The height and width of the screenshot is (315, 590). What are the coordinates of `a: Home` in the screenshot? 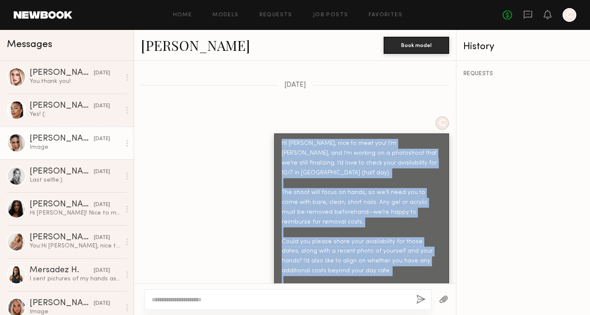 It's located at (182, 15).